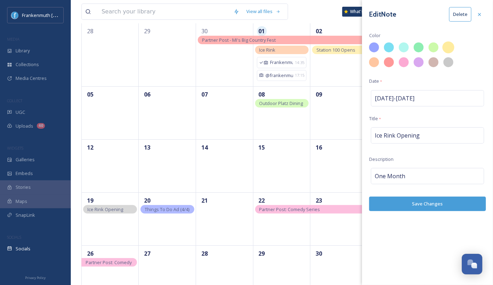  I want to click on div: #C9C9C9, so click(449, 62).